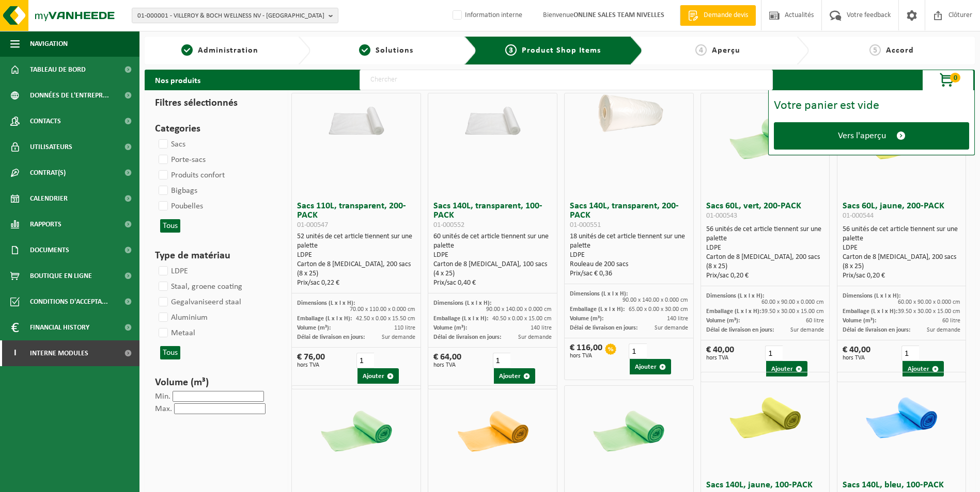  What do you see at coordinates (492, 430) in the screenshot?
I see `img: 01-000549` at bounding box center [492, 430].